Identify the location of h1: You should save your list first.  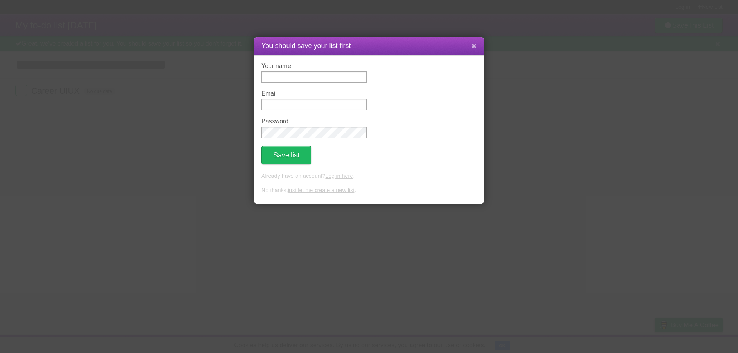
(369, 46).